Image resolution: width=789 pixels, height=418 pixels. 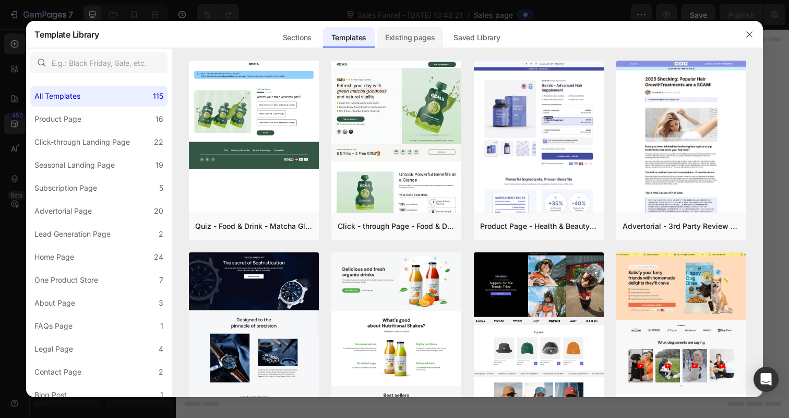 I want to click on button: Use existing page designs, so click(x=266, y=232).